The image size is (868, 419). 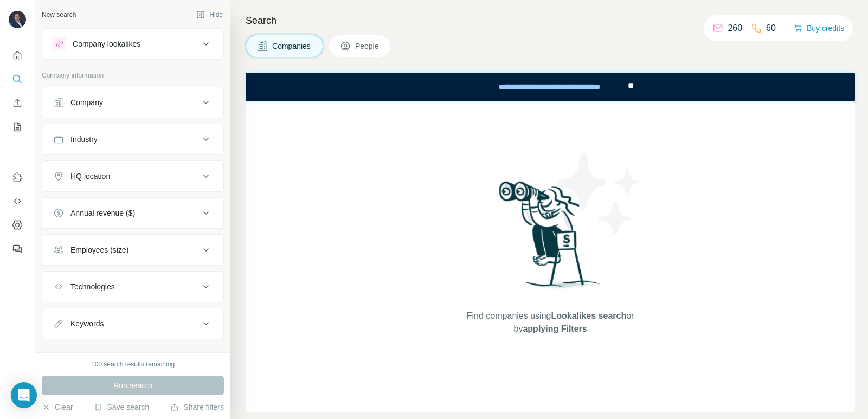 What do you see at coordinates (103, 213) in the screenshot?
I see `div: Annual revenue ($)` at bounding box center [103, 213].